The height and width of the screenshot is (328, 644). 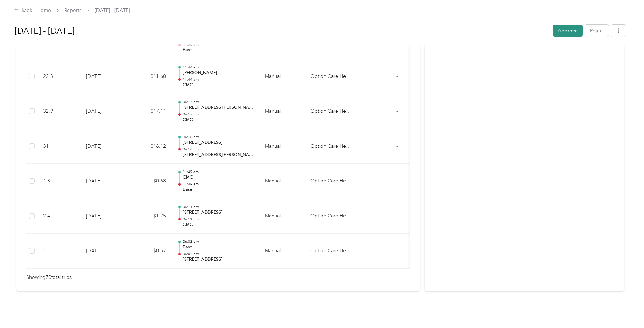 I want to click on td: 1.1, so click(x=59, y=251).